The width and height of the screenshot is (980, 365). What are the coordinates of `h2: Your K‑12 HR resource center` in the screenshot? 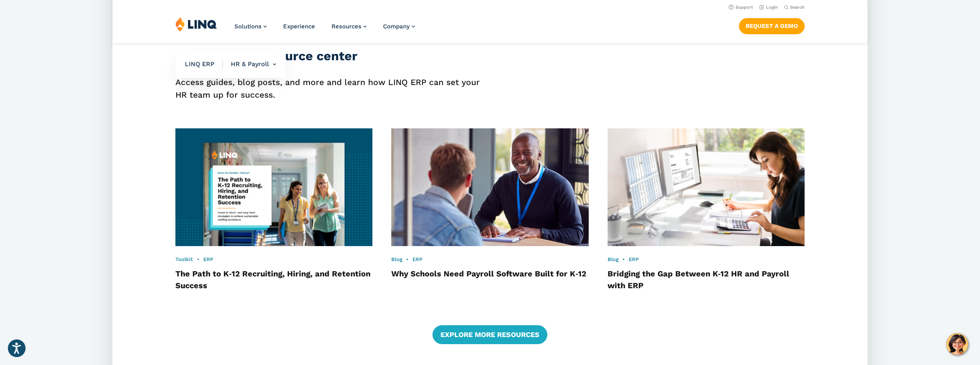 It's located at (328, 56).